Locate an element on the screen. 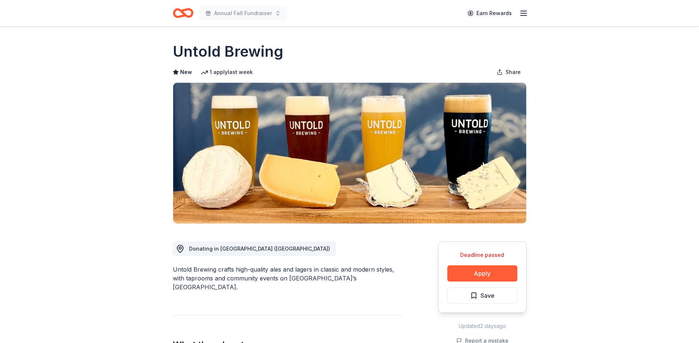 The width and height of the screenshot is (699, 343). div: 1 apply last week is located at coordinates (227, 72).